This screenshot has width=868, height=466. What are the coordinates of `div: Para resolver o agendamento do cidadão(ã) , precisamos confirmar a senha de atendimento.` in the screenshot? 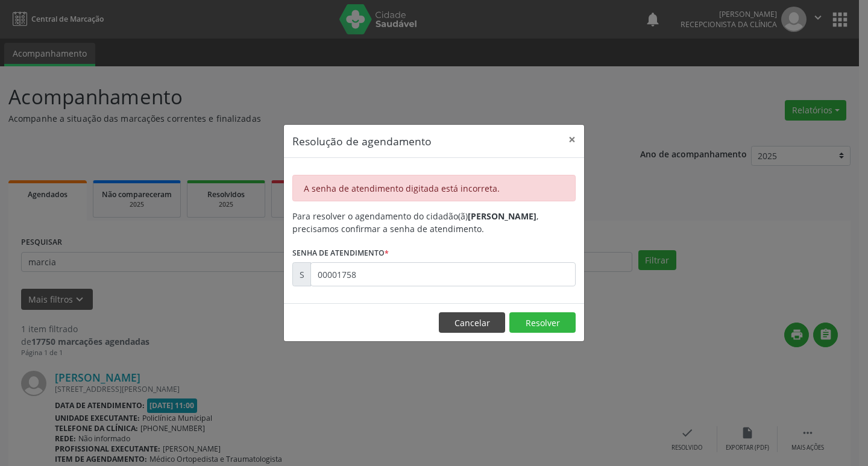 It's located at (434, 222).